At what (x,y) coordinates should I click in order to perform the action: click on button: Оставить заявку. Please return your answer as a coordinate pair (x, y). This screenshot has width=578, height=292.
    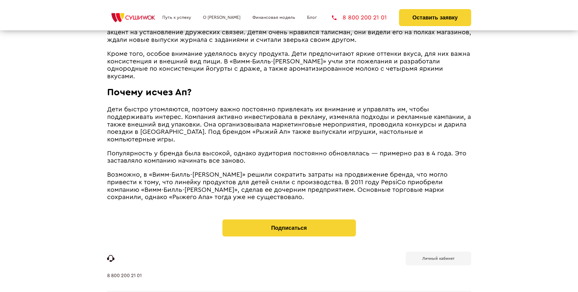
    Looking at the image, I should click on (435, 18).